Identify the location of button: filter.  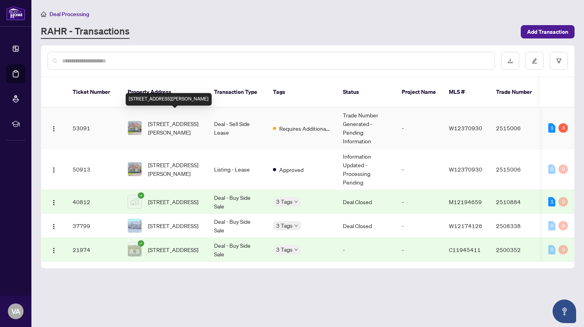
(559, 61).